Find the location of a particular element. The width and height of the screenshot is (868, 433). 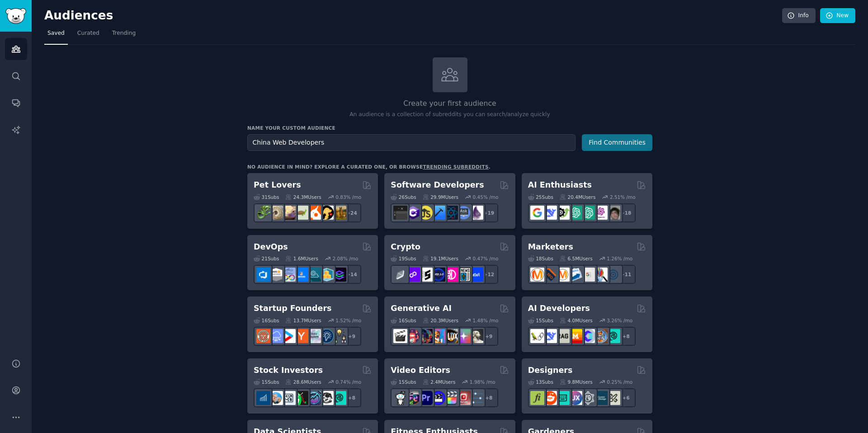

div: 1.6M Users is located at coordinates (301, 258).